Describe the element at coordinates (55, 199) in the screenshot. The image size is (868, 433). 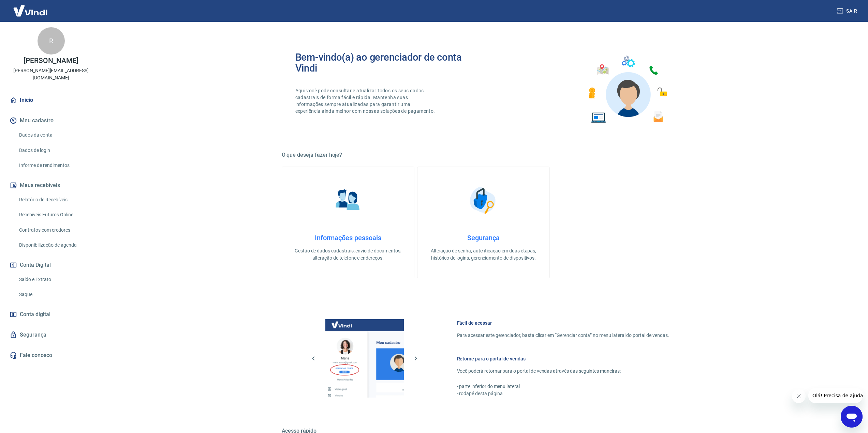
I see `a: Relatório de Recebíveis` at that location.